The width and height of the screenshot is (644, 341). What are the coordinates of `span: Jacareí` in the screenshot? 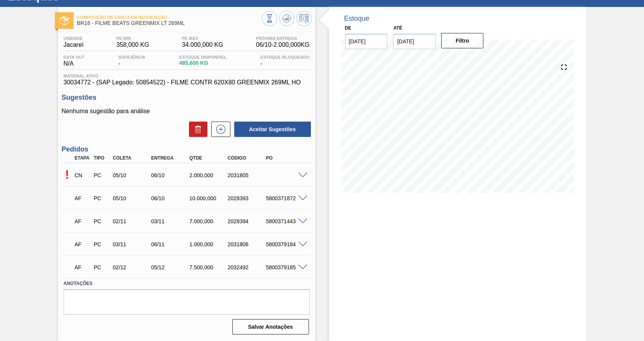 It's located at (74, 45).